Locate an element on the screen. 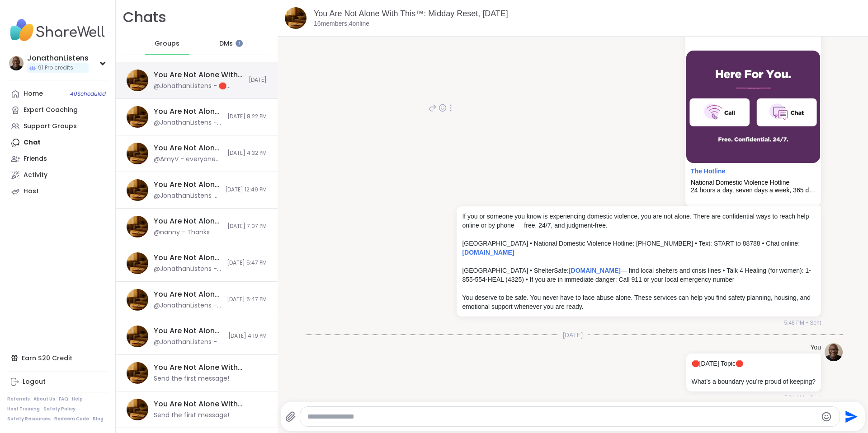 This screenshot has height=433, width=868. a: Attachment is located at coordinates (708, 171).